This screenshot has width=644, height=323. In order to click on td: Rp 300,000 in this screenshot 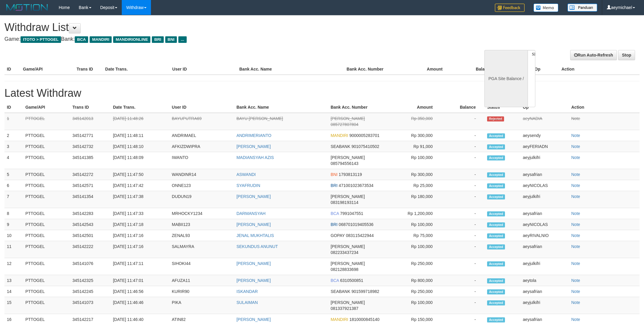, I will do `click(415, 135)`.